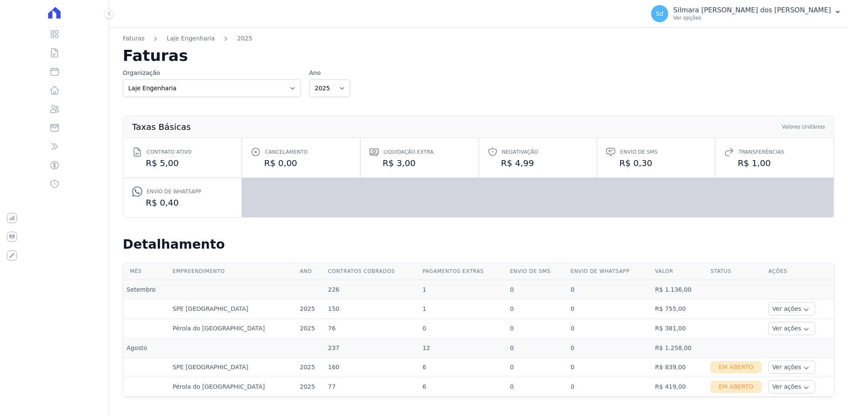 This screenshot has height=416, width=848. I want to click on a: Laje Engenharia, so click(190, 38).